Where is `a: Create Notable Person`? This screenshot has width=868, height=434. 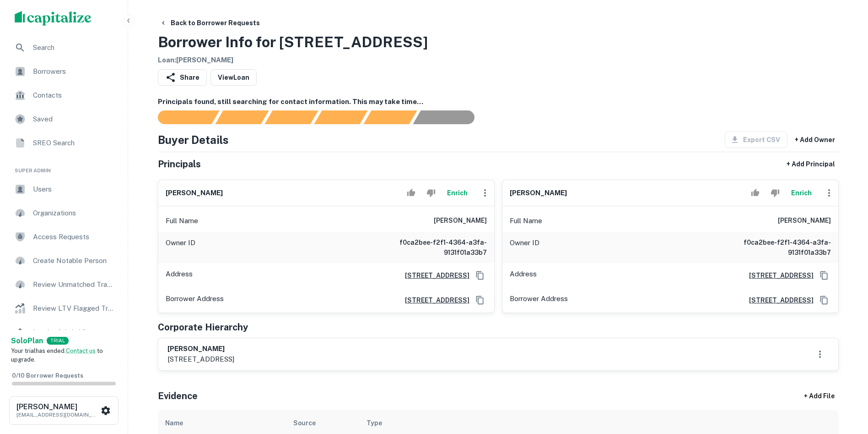
a: Create Notable Person is located at coordinates (64, 261).